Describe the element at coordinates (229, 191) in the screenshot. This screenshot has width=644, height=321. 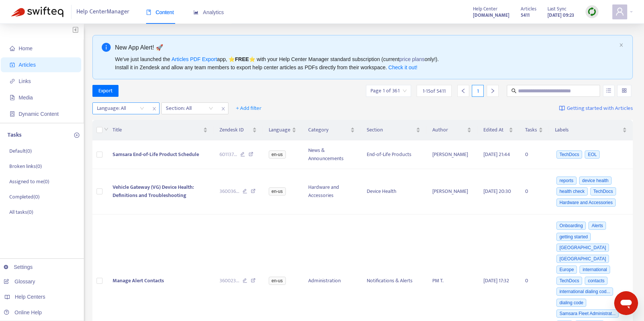
I see `span: 360036 ...` at that location.